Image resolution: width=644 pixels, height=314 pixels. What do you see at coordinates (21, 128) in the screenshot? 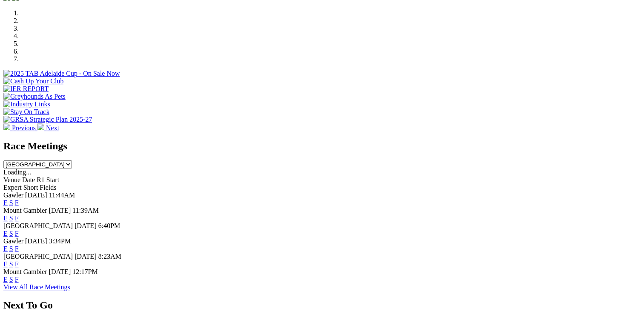
I see `a: Previous` at bounding box center [21, 128].